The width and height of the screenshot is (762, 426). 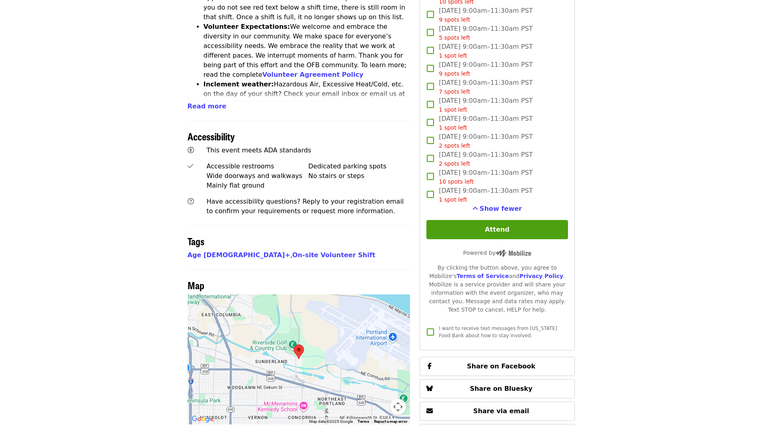 I want to click on div: Dedicated parking spots, so click(x=359, y=166).